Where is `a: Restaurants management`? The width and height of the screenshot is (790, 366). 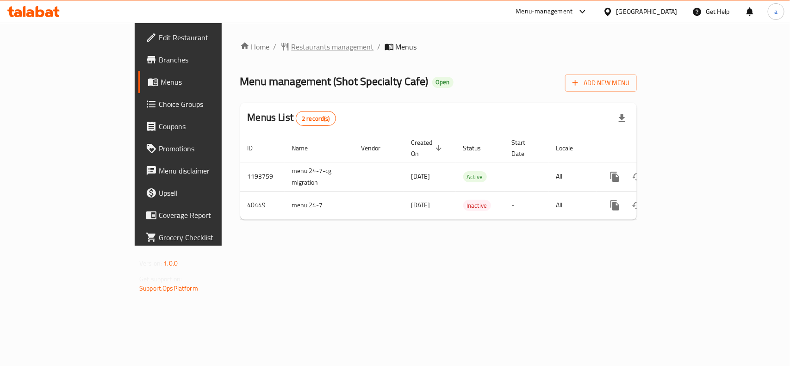 a: Restaurants management is located at coordinates (327, 47).